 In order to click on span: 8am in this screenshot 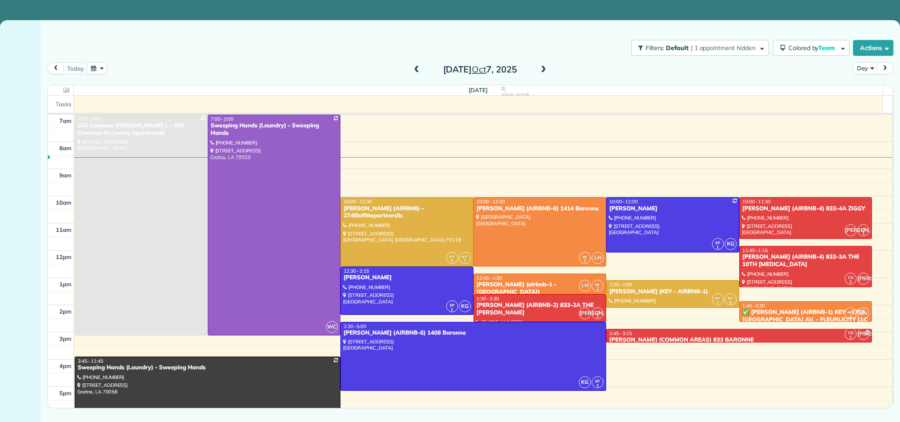, I will do `click(65, 148)`.